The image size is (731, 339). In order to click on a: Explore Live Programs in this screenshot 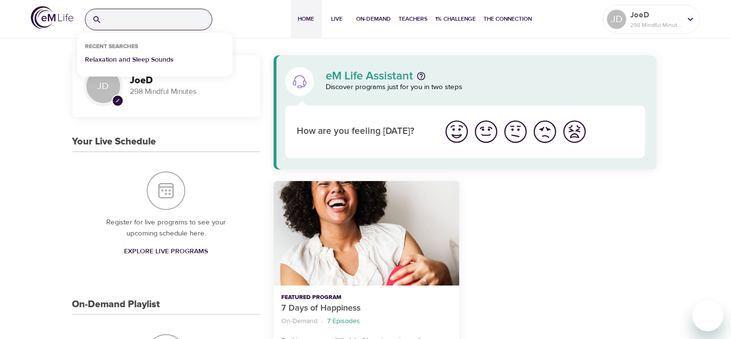, I will do `click(166, 252)`.